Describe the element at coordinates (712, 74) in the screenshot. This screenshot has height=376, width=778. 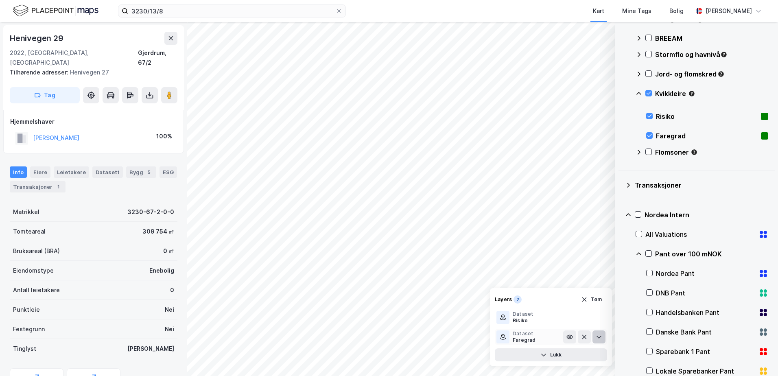
I see `div: Jord- og flomskred` at that location.